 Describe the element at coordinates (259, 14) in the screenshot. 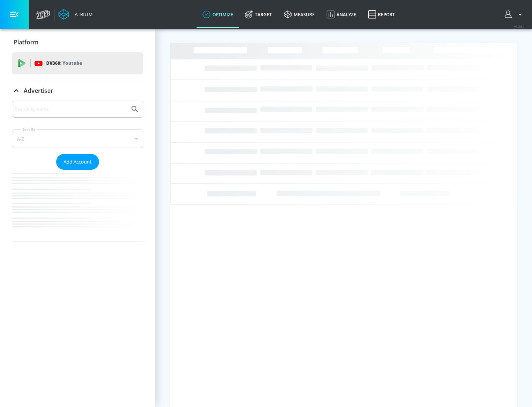

I see `a: Target` at that location.